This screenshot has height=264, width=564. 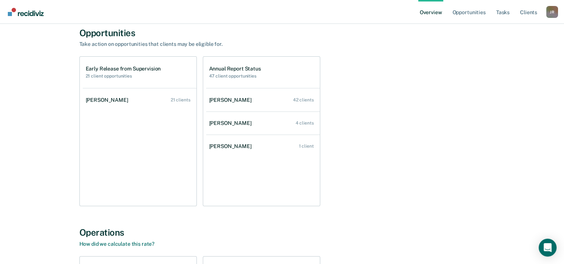 What do you see at coordinates (235, 76) in the screenshot?
I see `h2: 47 client opportunities` at bounding box center [235, 76].